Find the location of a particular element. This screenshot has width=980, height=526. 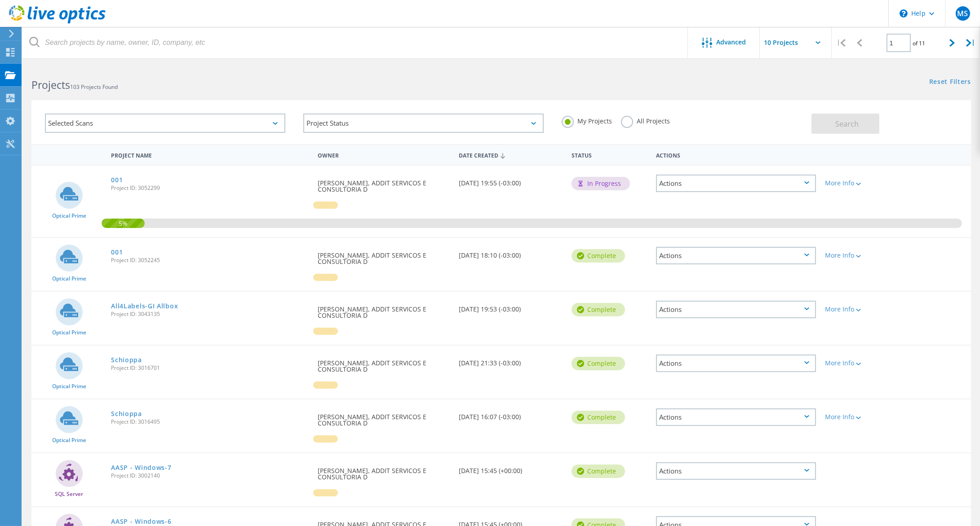

span: Project ID: 3052299 is located at coordinates (210, 188).